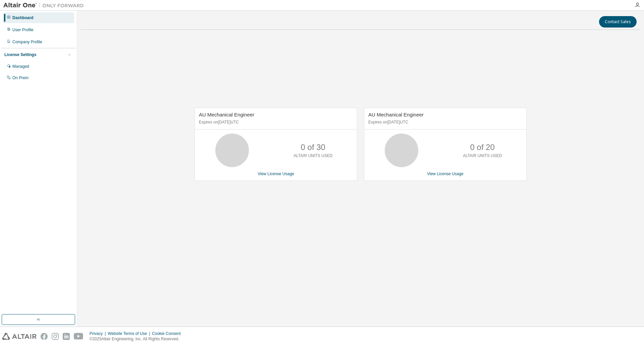  Describe the element at coordinates (313, 148) in the screenshot. I see `p: 0 of 30` at that location.